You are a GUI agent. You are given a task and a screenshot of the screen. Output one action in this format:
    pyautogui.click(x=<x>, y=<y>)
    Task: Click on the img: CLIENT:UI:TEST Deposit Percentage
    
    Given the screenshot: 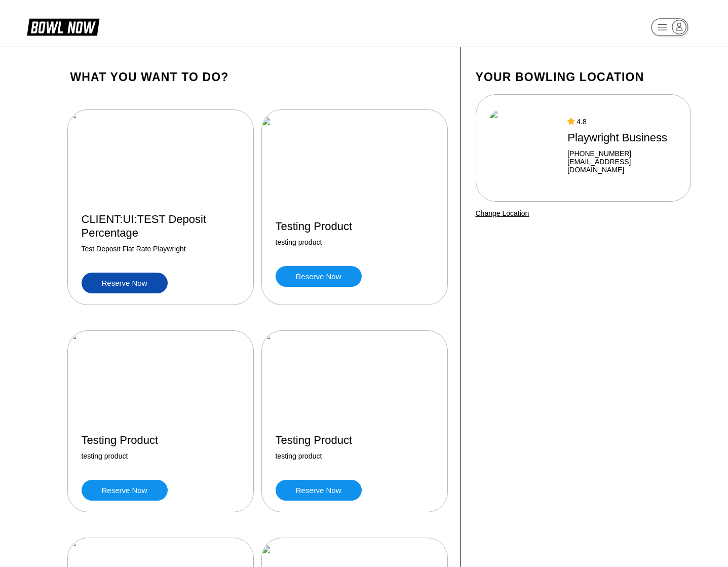 What is the action you would take?
    pyautogui.click(x=161, y=156)
    